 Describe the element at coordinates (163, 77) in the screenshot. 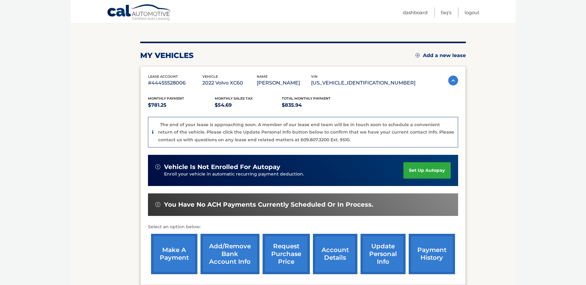

I see `span: lease account` at that location.